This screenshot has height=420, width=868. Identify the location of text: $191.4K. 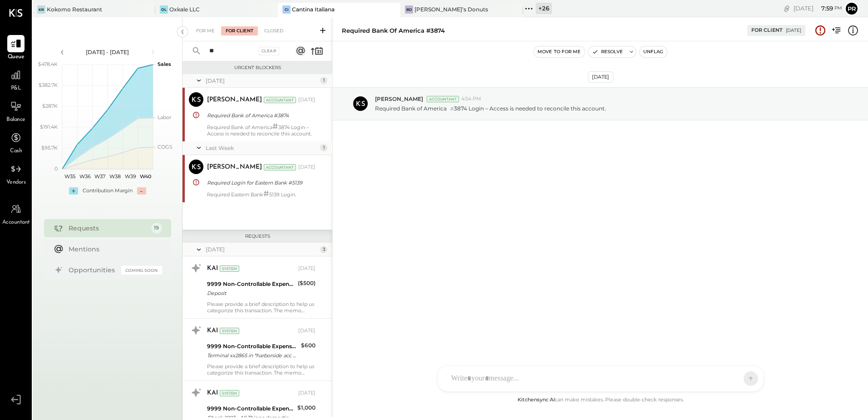
(48, 126).